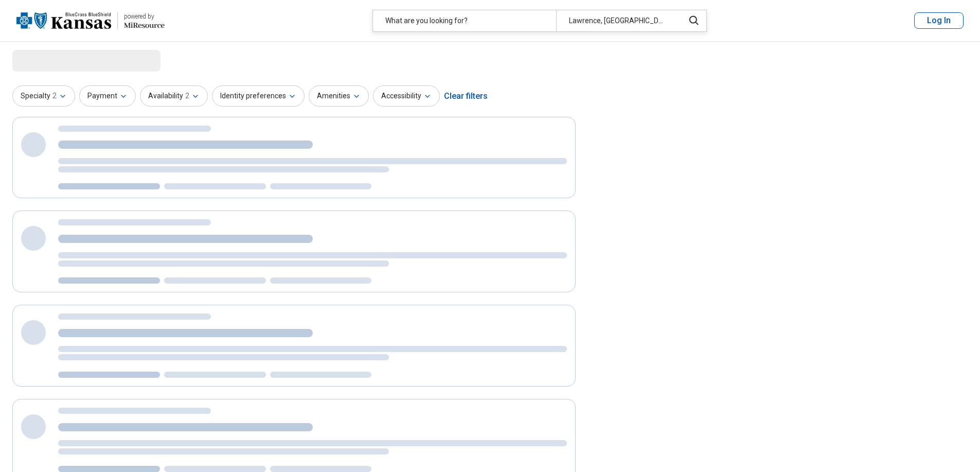 This screenshot has width=980, height=472. I want to click on a: Blue Cross Blue Shield Kansaspowered by, so click(91, 21).